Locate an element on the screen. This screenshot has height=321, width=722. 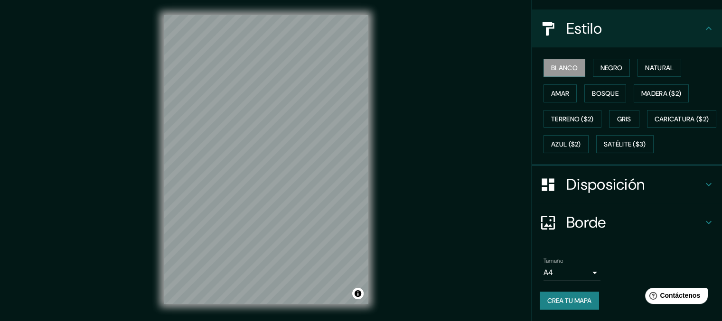
font: Azul ($2) is located at coordinates (566, 145).